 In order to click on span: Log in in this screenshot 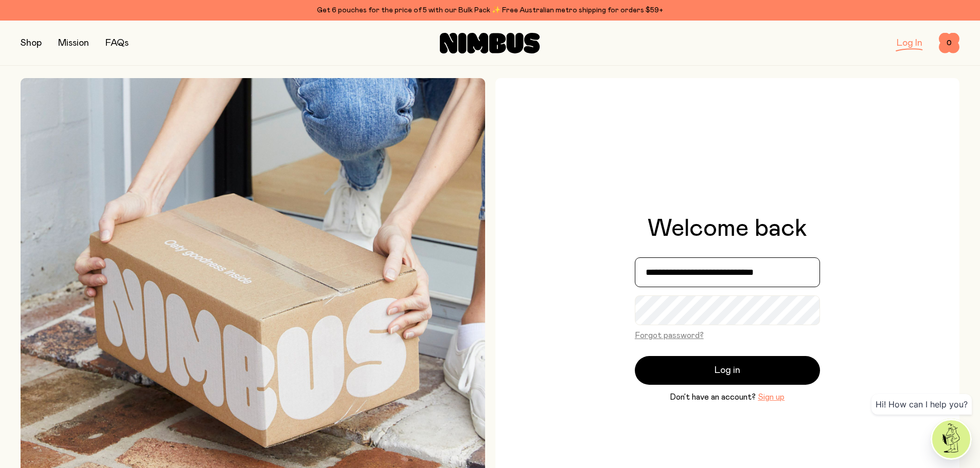, I will do `click(727, 370)`.